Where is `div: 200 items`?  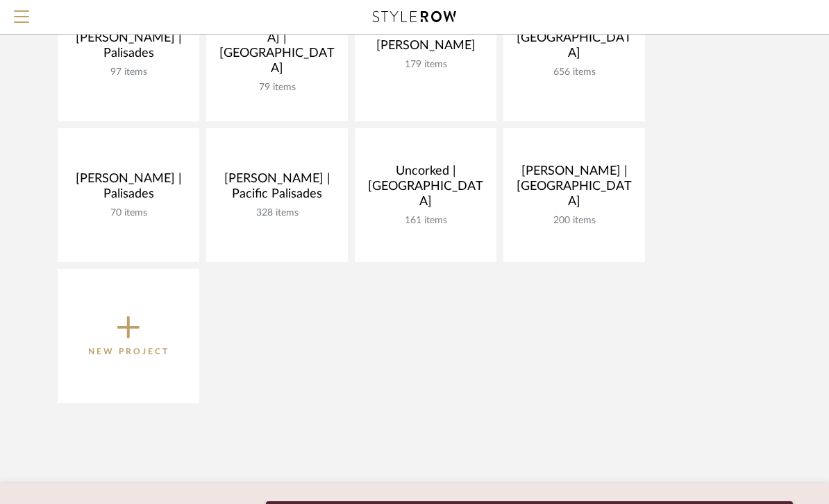
div: 200 items is located at coordinates (574, 221).